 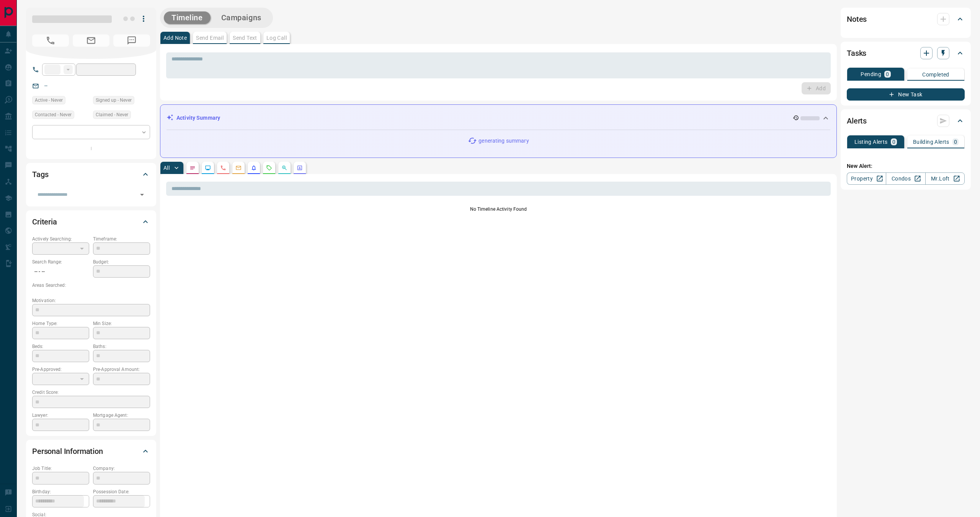 I want to click on p: Baths:, so click(x=121, y=347).